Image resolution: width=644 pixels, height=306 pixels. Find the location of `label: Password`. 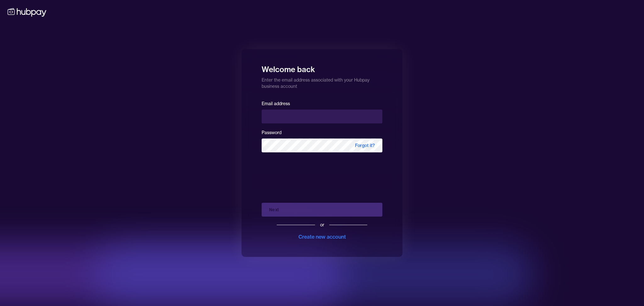

label: Password is located at coordinates (271, 133).